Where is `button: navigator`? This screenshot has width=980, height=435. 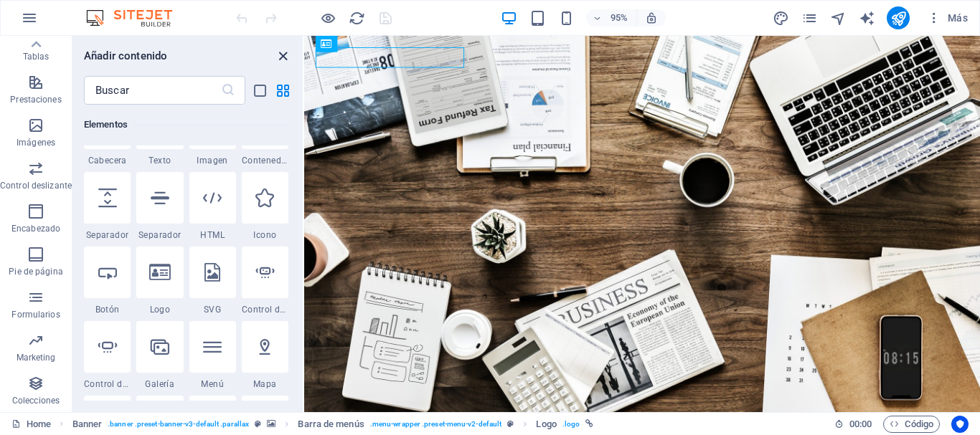
button: navigator is located at coordinates (838, 18).